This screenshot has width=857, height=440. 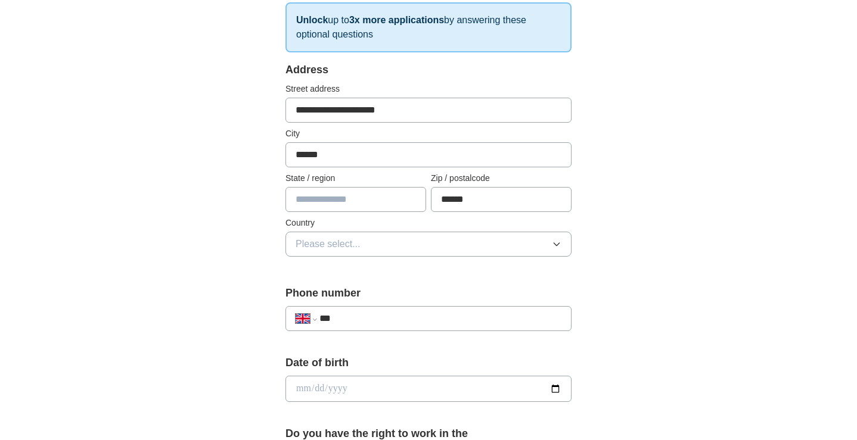 What do you see at coordinates (428, 70) in the screenshot?
I see `div: Address` at bounding box center [428, 70].